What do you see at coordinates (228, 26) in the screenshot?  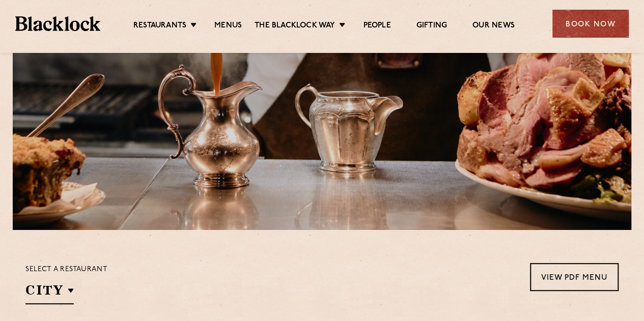 I see `a: Menus` at bounding box center [228, 26].